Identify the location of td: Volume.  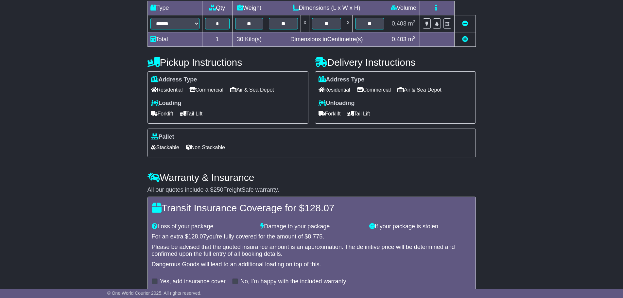
(403, 8).